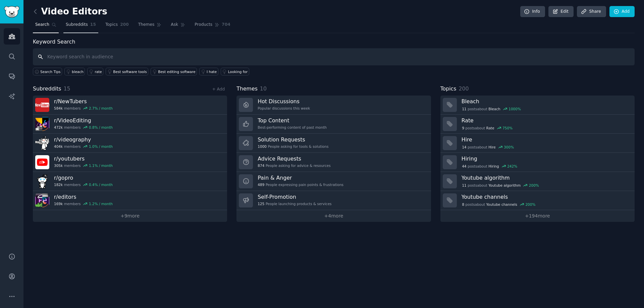  I want to click on a: rate, so click(95, 72).